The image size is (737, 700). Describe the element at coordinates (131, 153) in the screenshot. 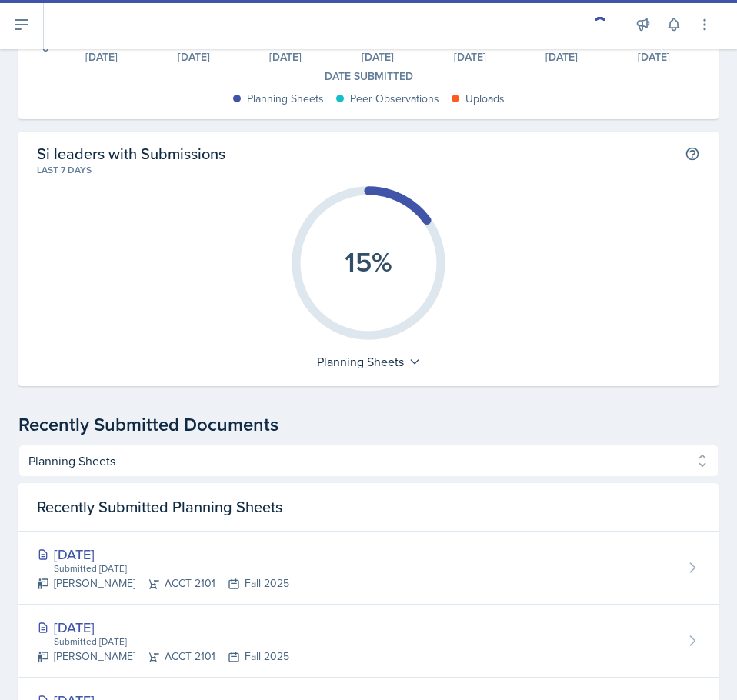

I see `h2: Si leaders with Submissions` at that location.